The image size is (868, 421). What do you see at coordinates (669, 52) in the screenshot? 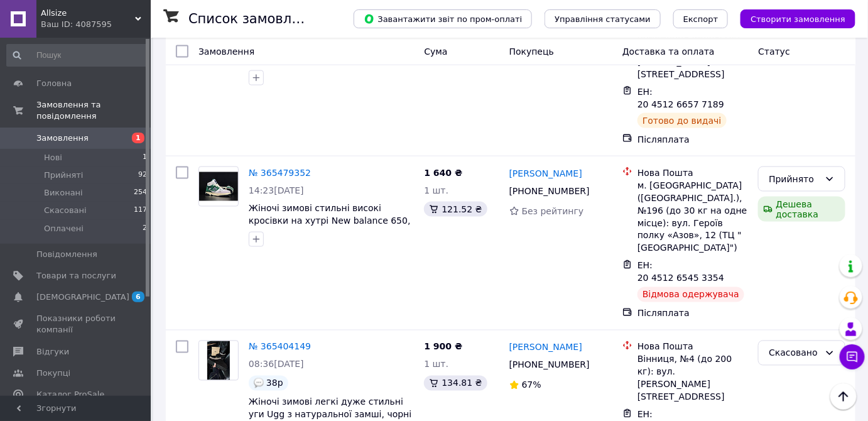
I see `span: Доставка та оплата` at bounding box center [669, 52].